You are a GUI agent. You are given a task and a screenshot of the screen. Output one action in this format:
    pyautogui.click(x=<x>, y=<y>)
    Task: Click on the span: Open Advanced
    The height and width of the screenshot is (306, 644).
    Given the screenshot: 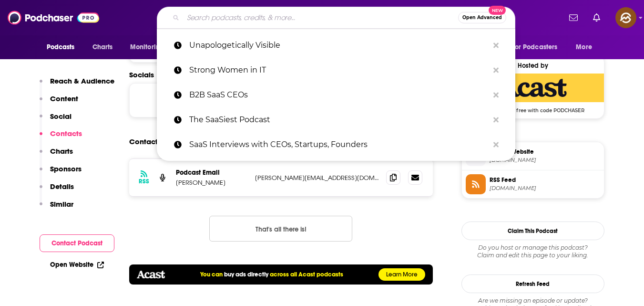 What is the action you would take?
    pyautogui.click(x=482, y=17)
    